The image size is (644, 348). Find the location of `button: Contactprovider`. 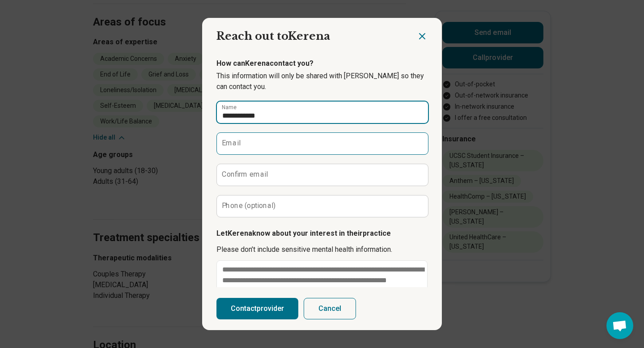

button: Contactprovider is located at coordinates (257, 309).